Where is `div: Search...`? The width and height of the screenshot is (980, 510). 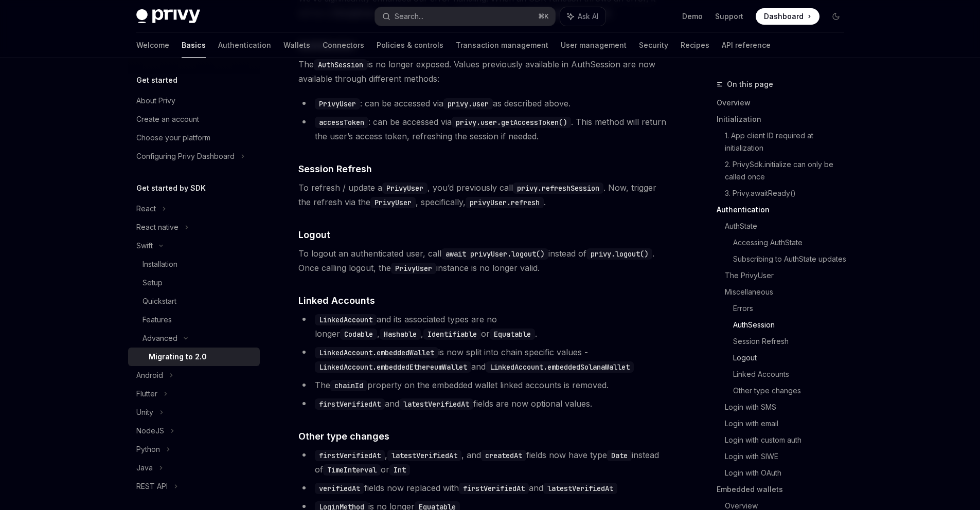 div: Search... is located at coordinates (409, 17).